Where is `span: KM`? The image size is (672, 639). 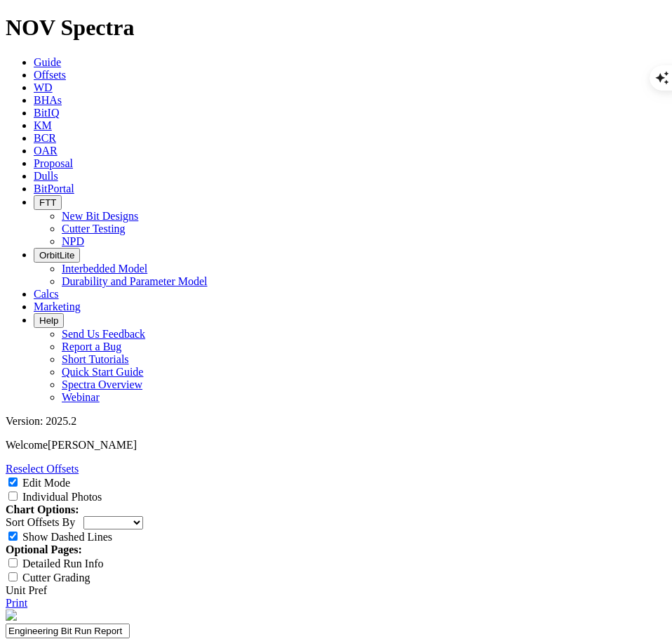 span: KM is located at coordinates (43, 125).